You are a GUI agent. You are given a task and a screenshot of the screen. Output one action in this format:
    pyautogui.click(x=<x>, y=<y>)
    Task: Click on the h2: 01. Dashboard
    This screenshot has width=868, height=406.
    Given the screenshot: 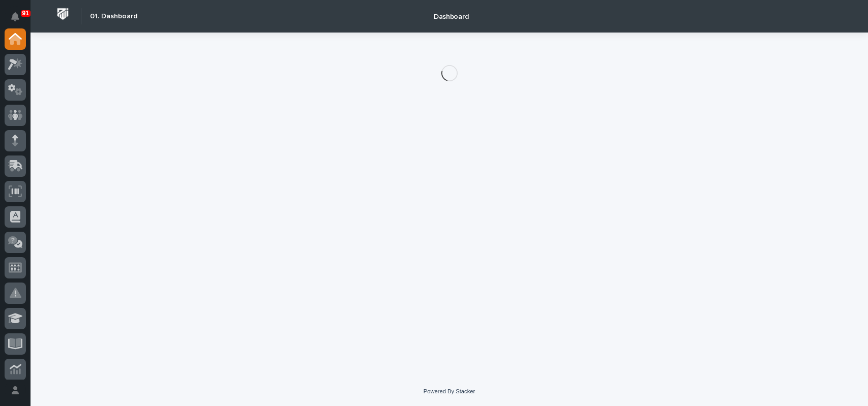 What is the action you would take?
    pyautogui.click(x=113, y=17)
    